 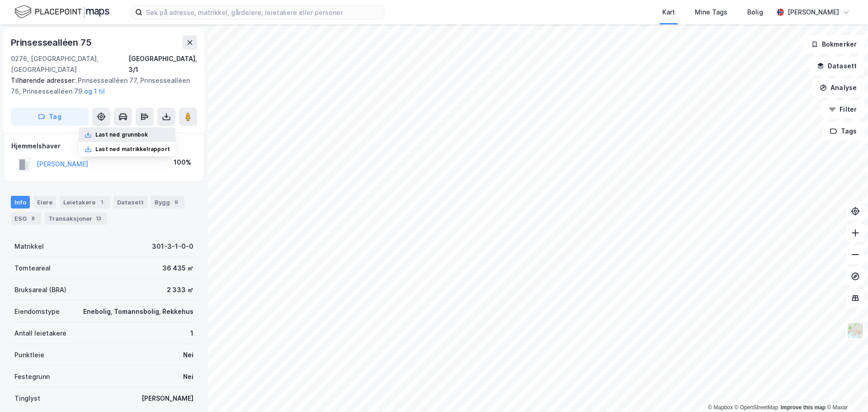 I want to click on div: Prinsessealléen 77, Prinsessealléen 76, Prinsessealléen 79, so click(x=100, y=86).